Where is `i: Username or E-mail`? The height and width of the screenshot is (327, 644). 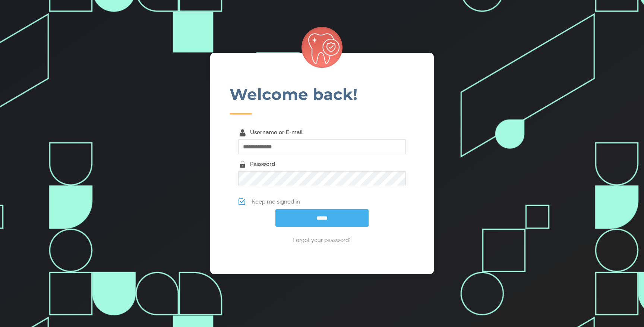
i: Username or E-mail is located at coordinates (242, 132).